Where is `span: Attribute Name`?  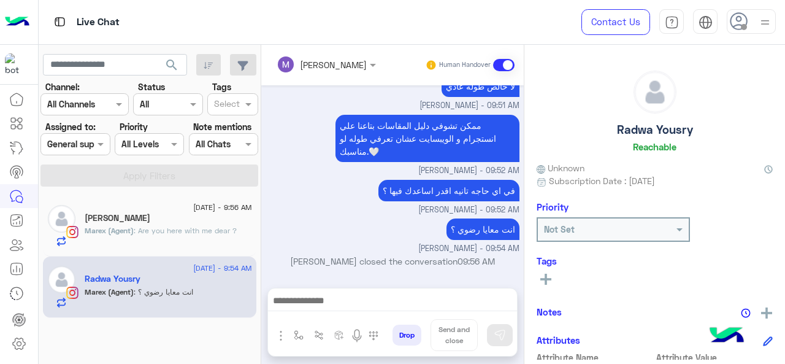
span: Attribute Name is located at coordinates (595, 357).